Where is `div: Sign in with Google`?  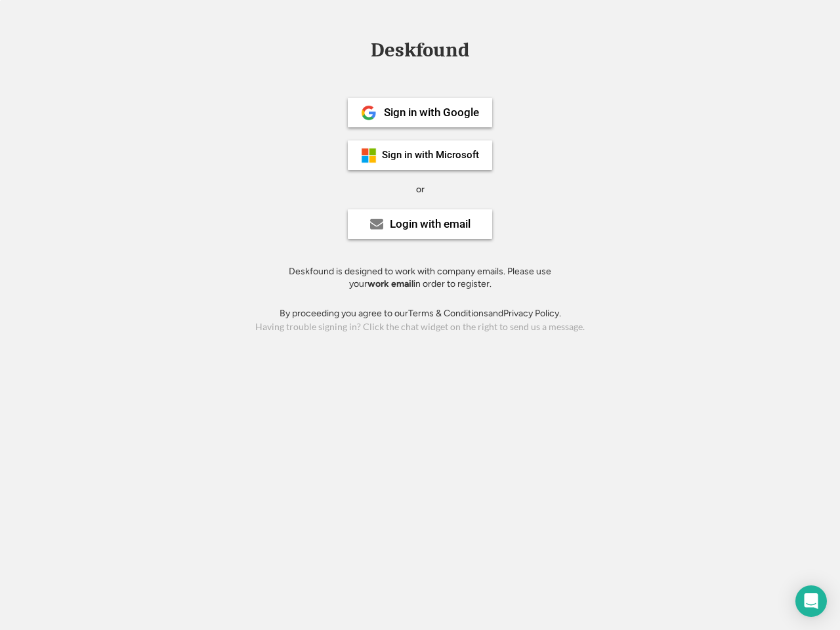 div: Sign in with Google is located at coordinates (431, 112).